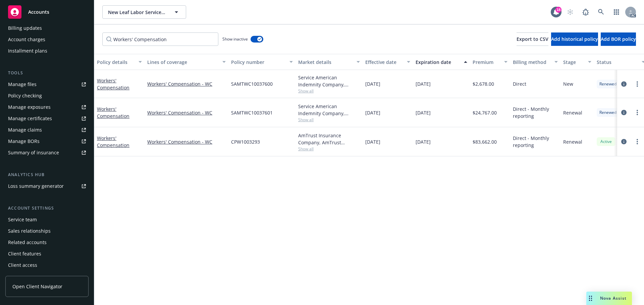  Describe the element at coordinates (609, 298) in the screenshot. I see `button: Nova Assist` at that location.